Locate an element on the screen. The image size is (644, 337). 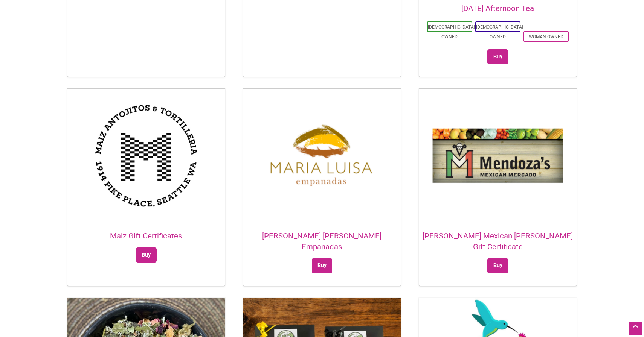
img: Maria Luisa Empanadas is located at coordinates (322, 156).